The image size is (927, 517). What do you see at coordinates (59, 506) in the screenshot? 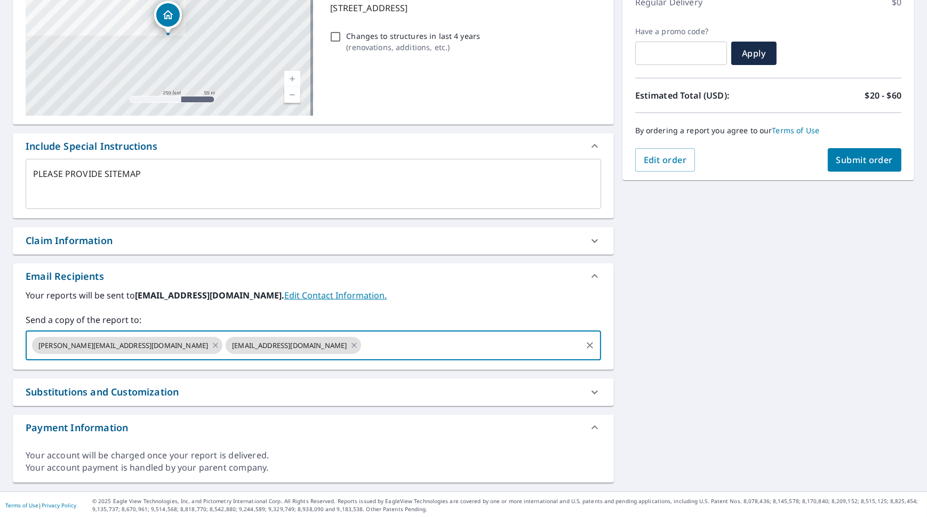
I see `a: Privacy Policy` at bounding box center [59, 506].